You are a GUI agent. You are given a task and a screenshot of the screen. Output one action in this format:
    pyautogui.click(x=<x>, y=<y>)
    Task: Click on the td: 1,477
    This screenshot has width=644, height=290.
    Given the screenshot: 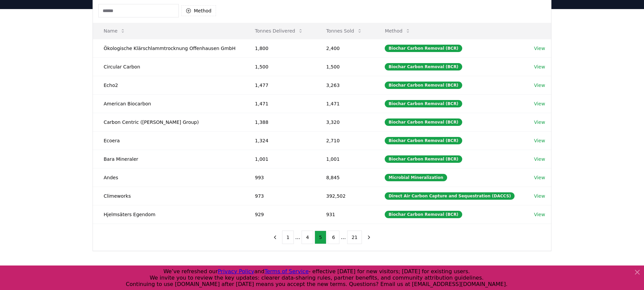 What is the action you would take?
    pyautogui.click(x=280, y=85)
    